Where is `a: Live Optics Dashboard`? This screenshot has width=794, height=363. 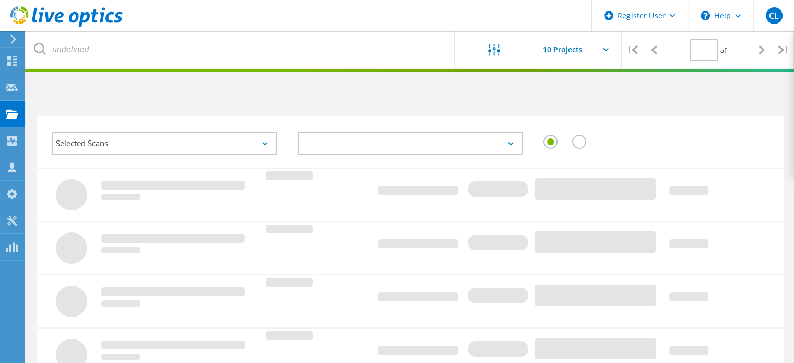
a: Live Optics Dashboard is located at coordinates (66, 26).